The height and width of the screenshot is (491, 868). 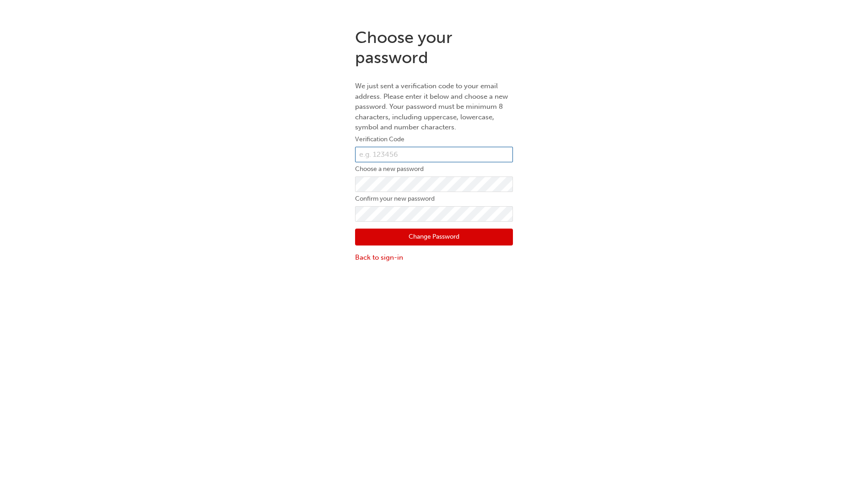 I want to click on input: e.g. 123456, so click(x=434, y=154).